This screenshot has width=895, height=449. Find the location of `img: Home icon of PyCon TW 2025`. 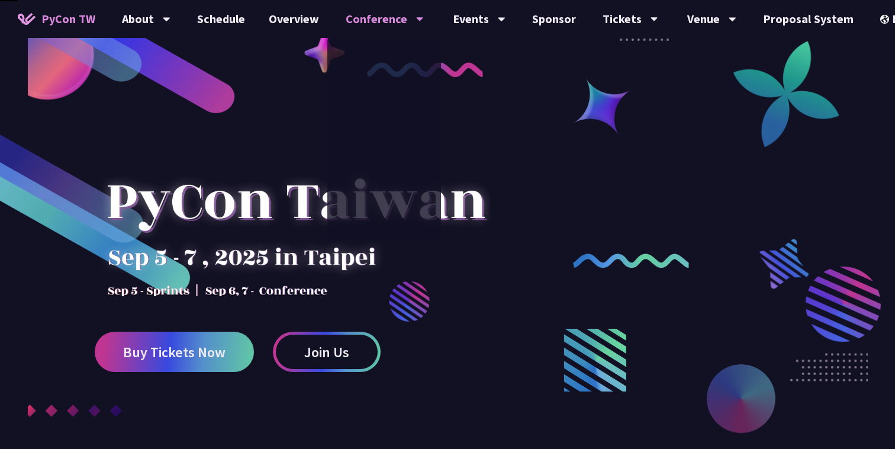

img: Home icon of PyCon TW 2025 is located at coordinates (27, 19).